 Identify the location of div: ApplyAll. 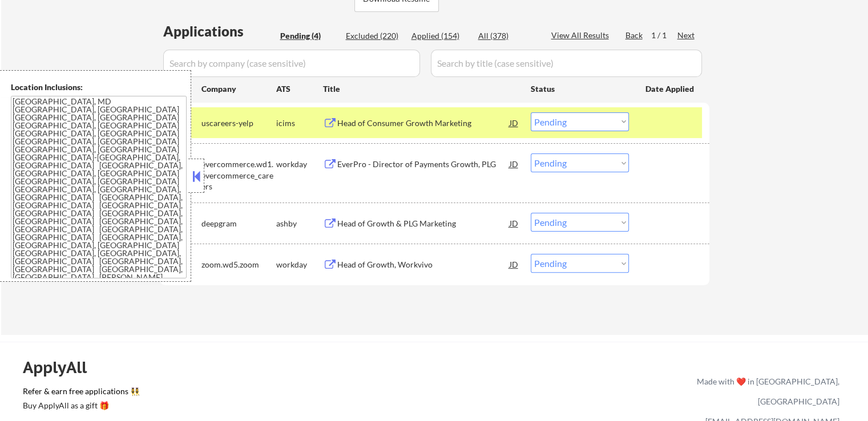
(61, 367).